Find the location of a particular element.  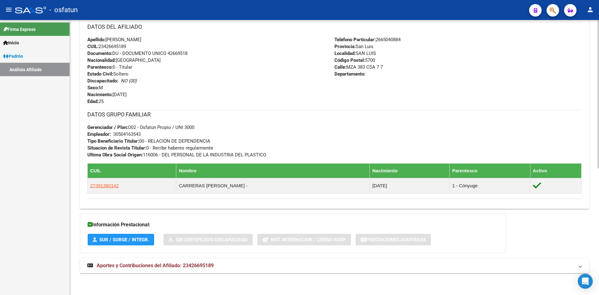

div: Open Intercom Messenger is located at coordinates (586, 281).